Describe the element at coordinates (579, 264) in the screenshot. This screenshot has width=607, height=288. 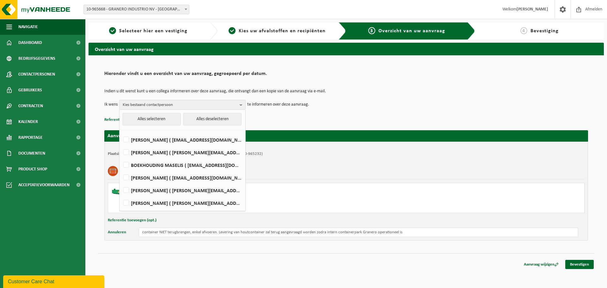
I see `a: Bevestigen` at that location.